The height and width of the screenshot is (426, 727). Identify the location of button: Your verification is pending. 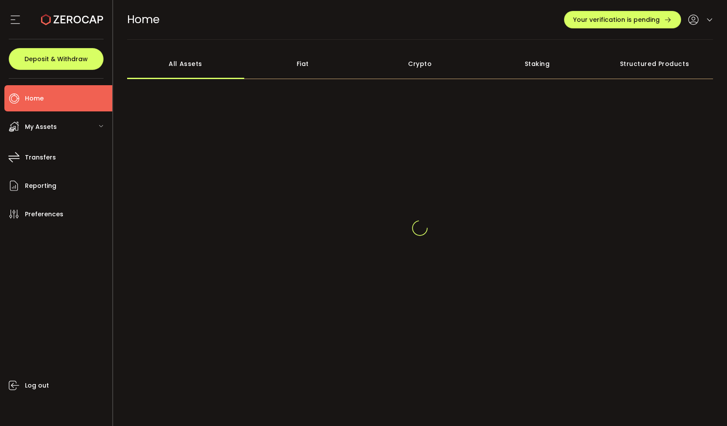
(622, 20).